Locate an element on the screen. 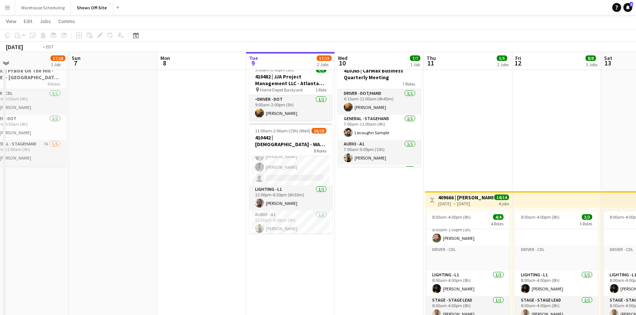 This screenshot has height=315, width=636. button: Warehouse Scheduling is located at coordinates (43, 7).